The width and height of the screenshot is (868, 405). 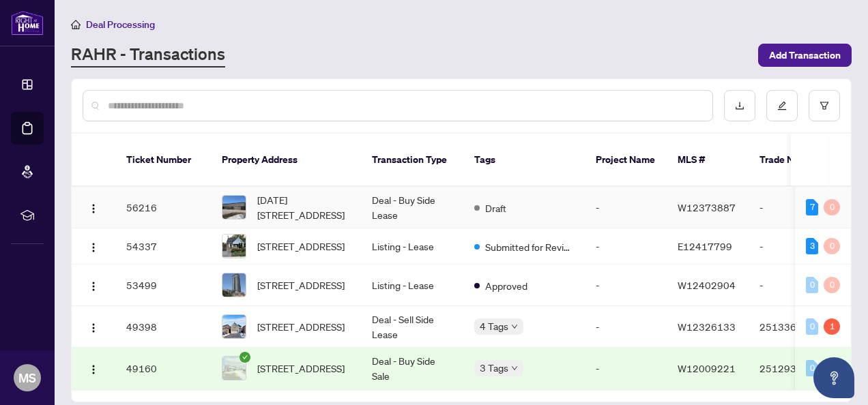 I want to click on td: Deal - Sell Side Lease, so click(x=412, y=327).